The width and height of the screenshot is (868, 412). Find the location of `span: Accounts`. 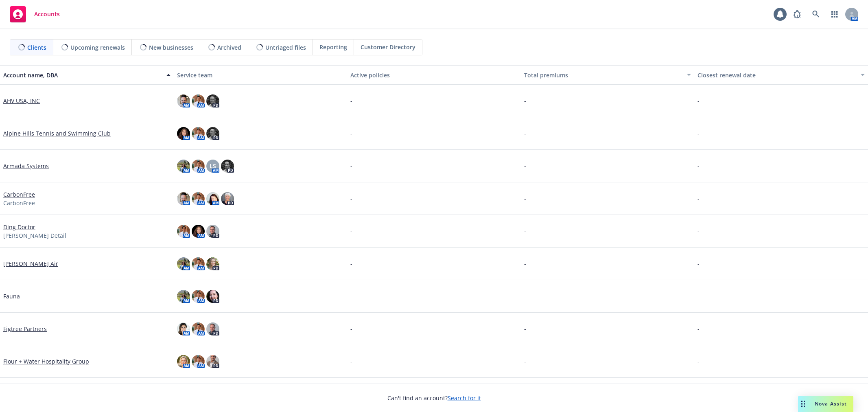

span: Accounts is located at coordinates (47, 14).